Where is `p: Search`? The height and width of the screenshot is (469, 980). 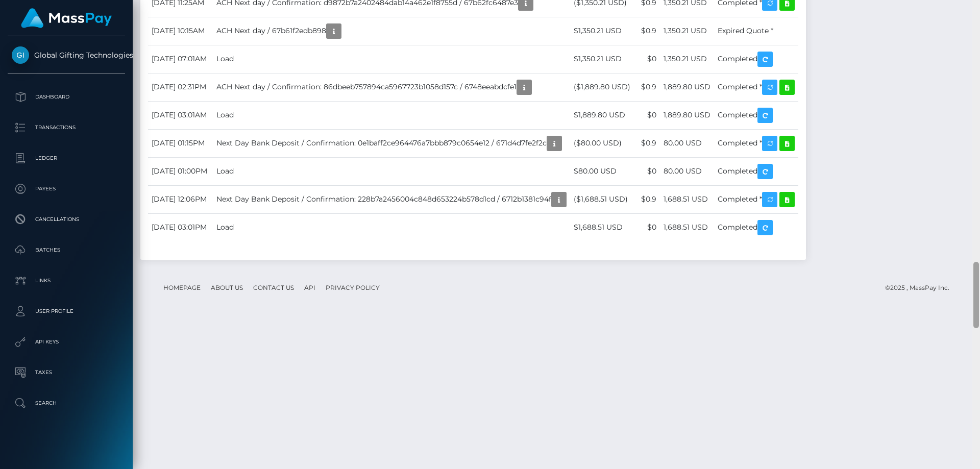
p: Search is located at coordinates (67, 403).